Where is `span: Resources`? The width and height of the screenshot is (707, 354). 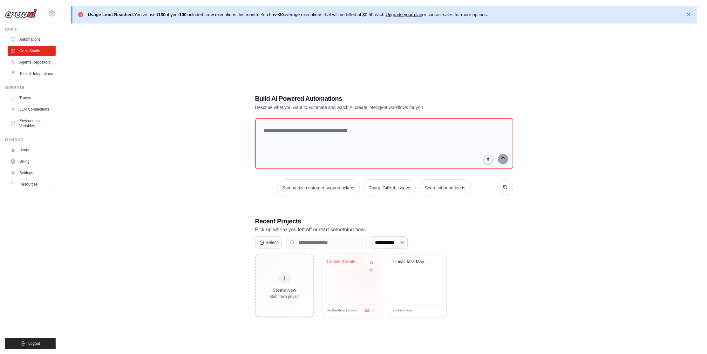 span: Resources is located at coordinates (28, 184).